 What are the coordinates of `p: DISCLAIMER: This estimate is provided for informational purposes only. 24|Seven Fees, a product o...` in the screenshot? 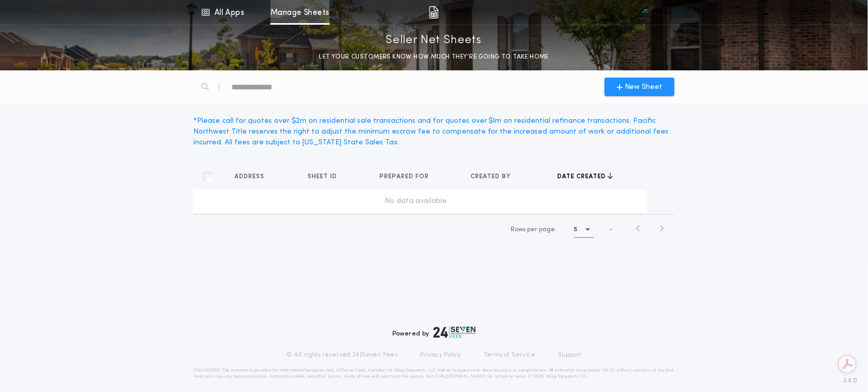 It's located at (434, 374).